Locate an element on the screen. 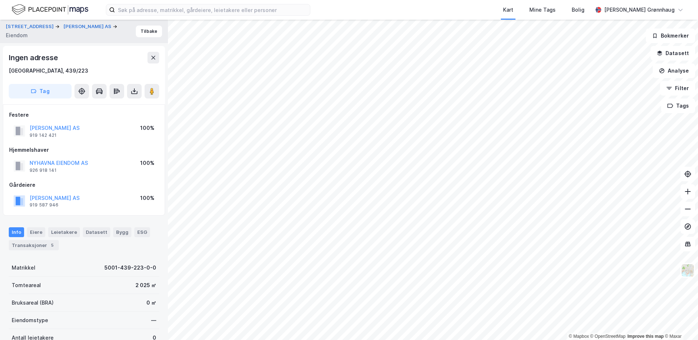 The height and width of the screenshot is (340, 698). div: 919 142 421 is located at coordinates (43, 135).